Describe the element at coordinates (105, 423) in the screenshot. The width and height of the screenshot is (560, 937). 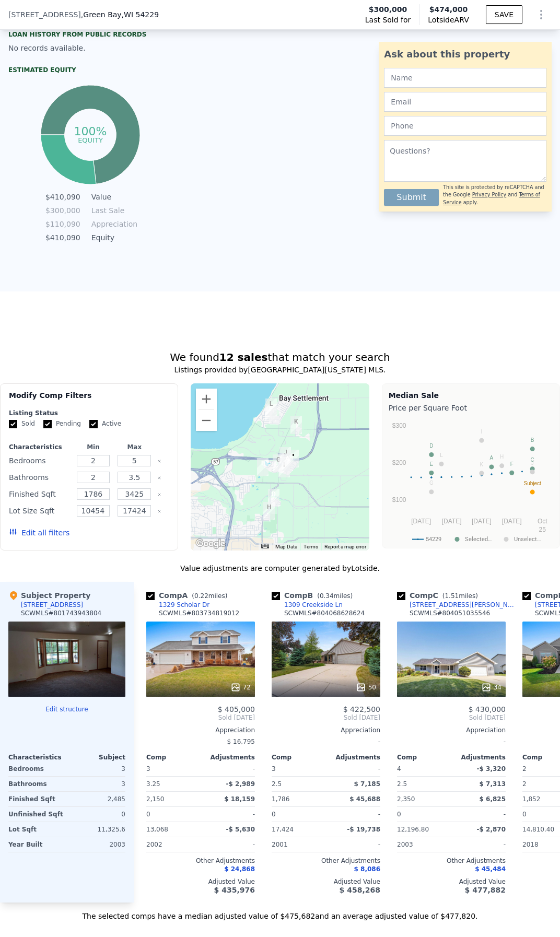
I see `label: Active` at that location.